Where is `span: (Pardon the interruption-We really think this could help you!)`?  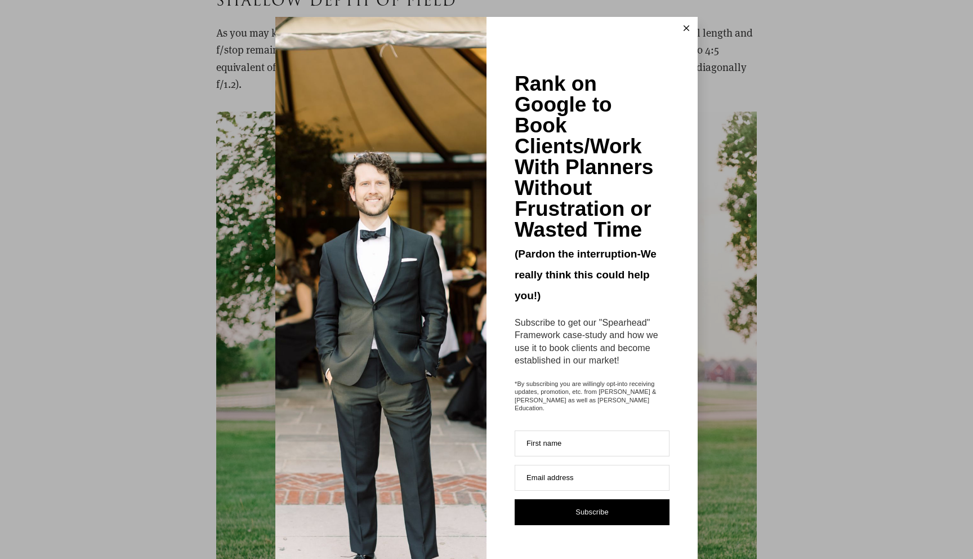
span: (Pardon the interruption-We really think this could help you!) is located at coordinates (586, 274).